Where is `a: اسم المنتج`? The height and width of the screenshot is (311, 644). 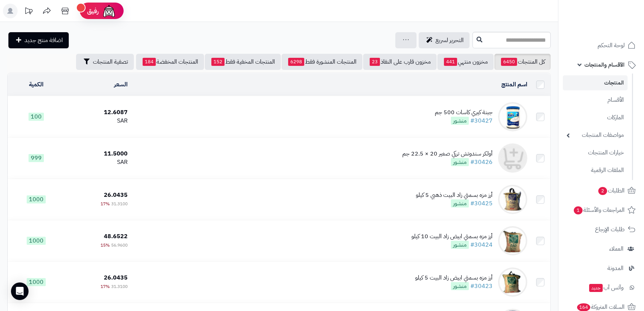 a: اسم المنتج is located at coordinates (514, 85).